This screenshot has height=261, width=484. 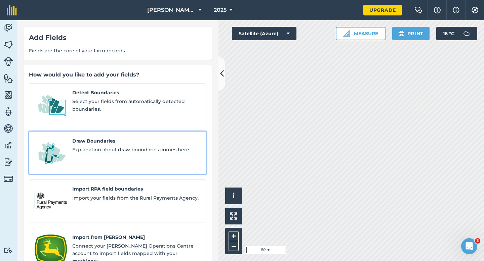 I want to click on div: Add Fields, so click(x=118, y=38).